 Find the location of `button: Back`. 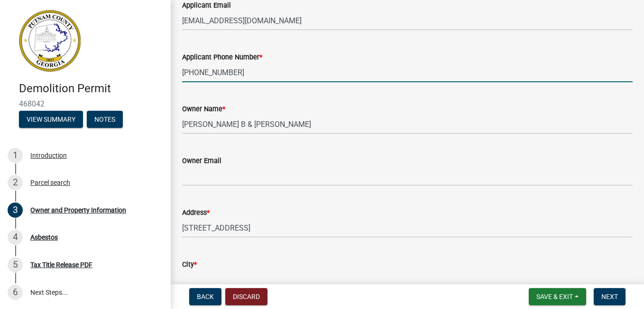

button: Back is located at coordinates (205, 296).